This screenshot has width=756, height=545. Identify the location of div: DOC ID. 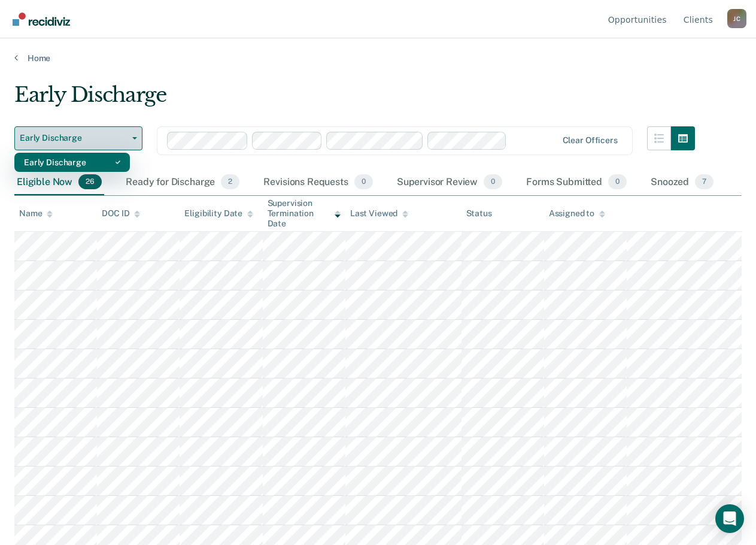
(121, 213).